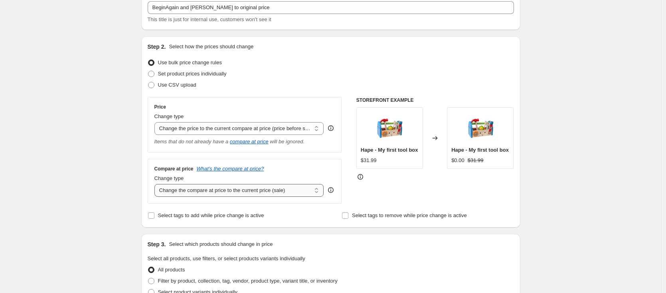 The width and height of the screenshot is (666, 293). What do you see at coordinates (249, 141) in the screenshot?
I see `i: compare at price` at bounding box center [249, 141].